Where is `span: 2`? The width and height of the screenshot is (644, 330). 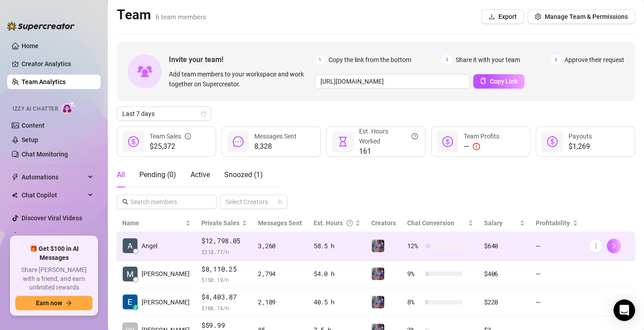
span: 2 is located at coordinates (448, 59).